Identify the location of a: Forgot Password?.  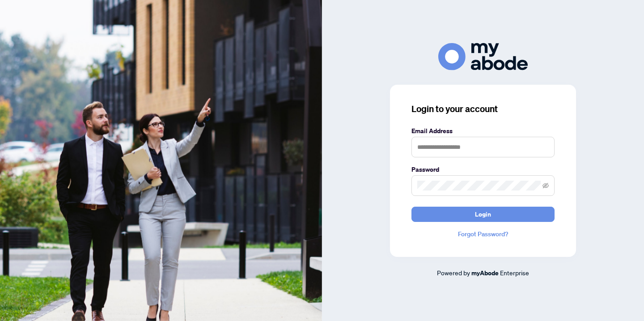
(483, 233).